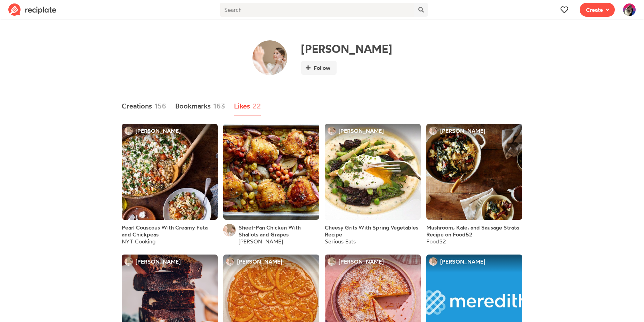 This screenshot has height=322, width=644. I want to click on input: Search, so click(317, 9).